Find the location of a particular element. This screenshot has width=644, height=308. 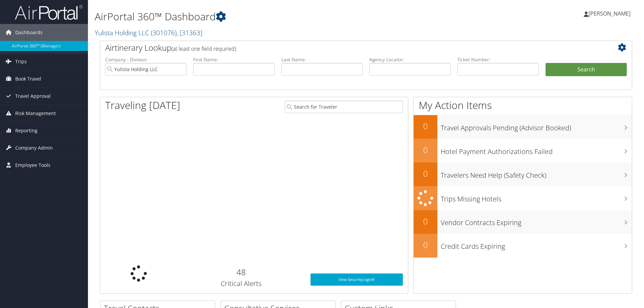

h3: Vendor Contracts Expiring is located at coordinates (536, 221).